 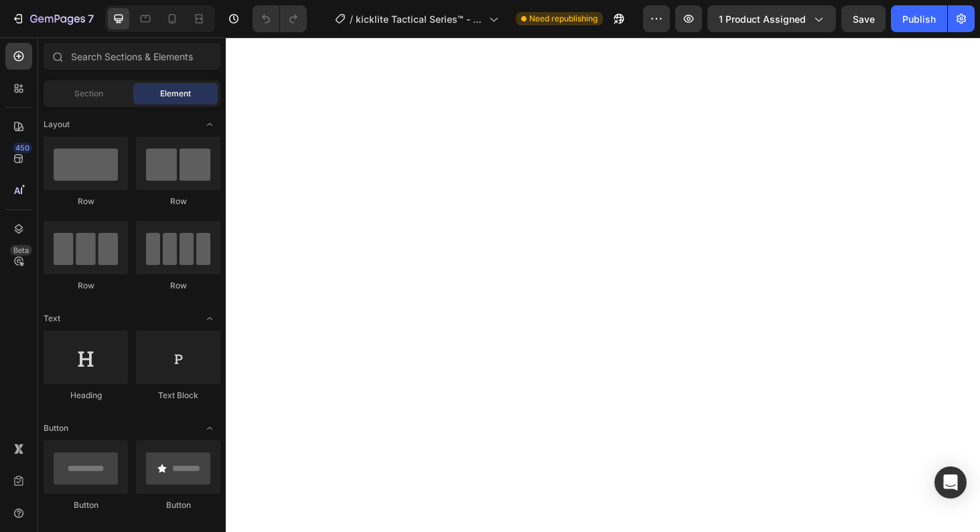 What do you see at coordinates (89, 93) in the screenshot?
I see `span: Section` at bounding box center [89, 93].